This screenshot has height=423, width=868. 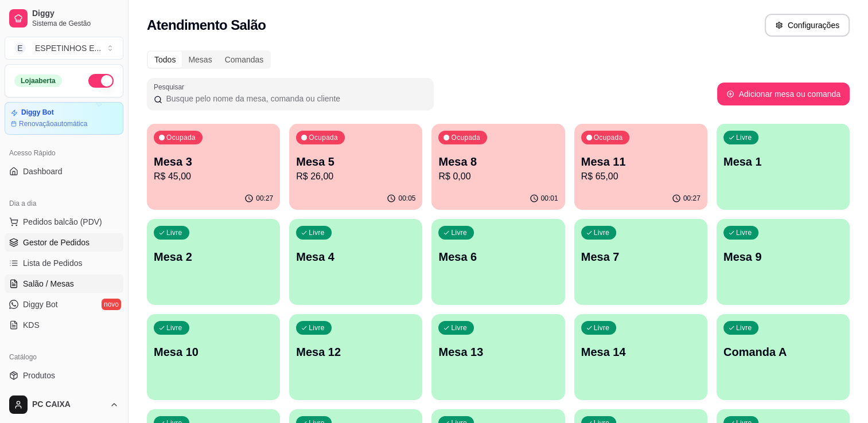 What do you see at coordinates (38, 81) in the screenshot?
I see `div: Loja aberta` at bounding box center [38, 81].